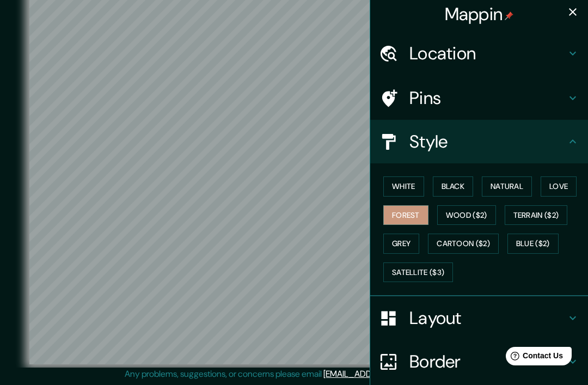 Image resolution: width=588 pixels, height=385 pixels. Describe the element at coordinates (479, 14) in the screenshot. I see `h4: Mappin` at that location.